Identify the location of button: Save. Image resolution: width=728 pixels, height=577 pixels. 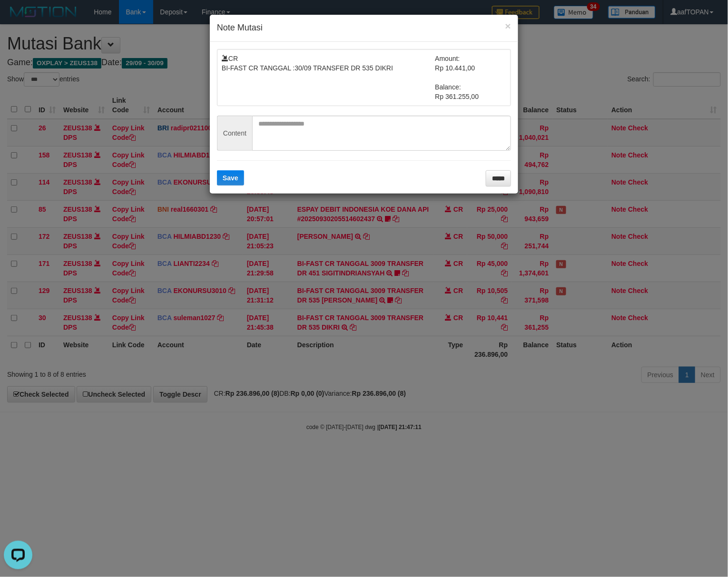
(230, 178).